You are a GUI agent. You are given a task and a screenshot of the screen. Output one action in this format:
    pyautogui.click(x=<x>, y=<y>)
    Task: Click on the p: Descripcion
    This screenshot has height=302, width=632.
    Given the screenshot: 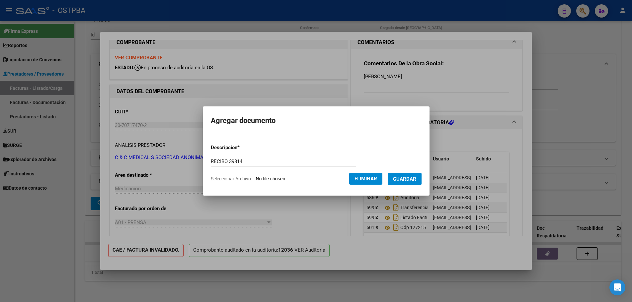 What is the action you would take?
    pyautogui.click(x=242, y=148)
    